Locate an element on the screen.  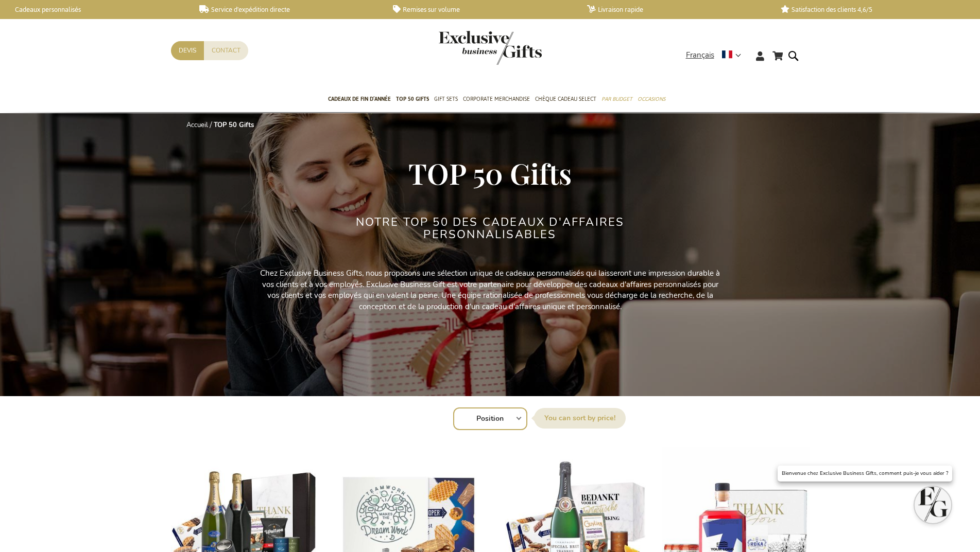
img: Exclusive Business gifts logo is located at coordinates (490, 48).